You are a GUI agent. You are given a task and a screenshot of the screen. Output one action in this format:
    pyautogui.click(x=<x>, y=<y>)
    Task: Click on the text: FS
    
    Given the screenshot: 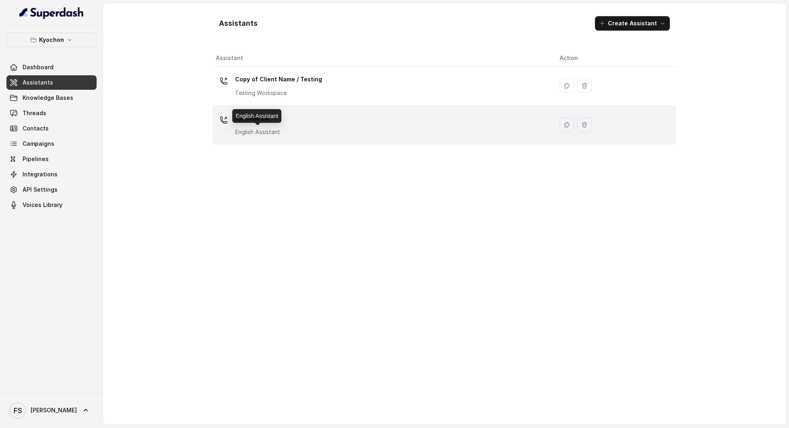 What is the action you would take?
    pyautogui.click(x=18, y=410)
    